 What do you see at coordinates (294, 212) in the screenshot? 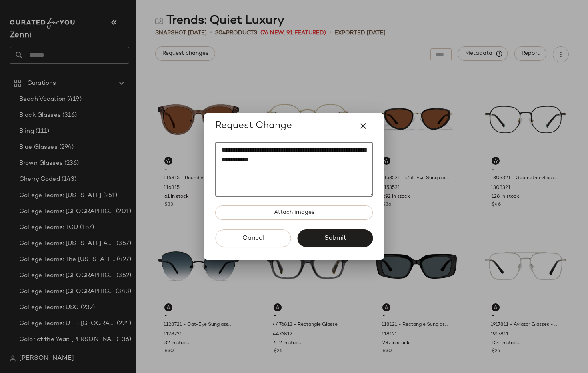
I see `span: Attach images` at bounding box center [294, 212].